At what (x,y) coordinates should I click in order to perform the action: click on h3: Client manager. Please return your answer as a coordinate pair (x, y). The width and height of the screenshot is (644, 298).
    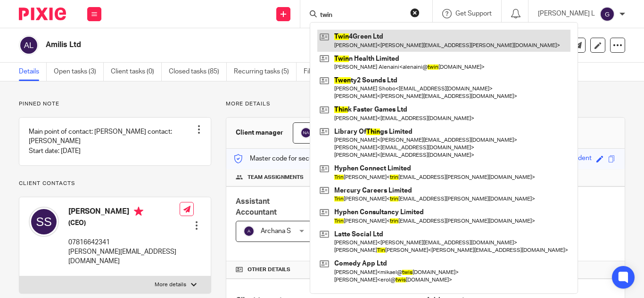
    Looking at the image, I should click on (259, 133).